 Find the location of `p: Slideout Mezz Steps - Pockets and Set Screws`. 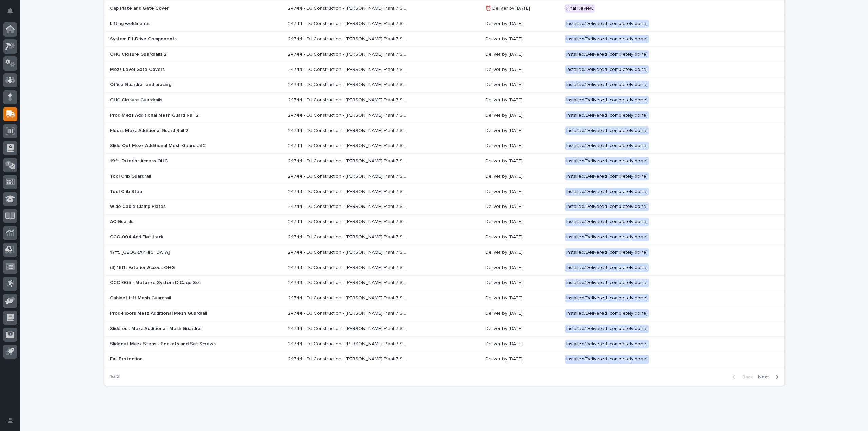

p: Slideout Mezz Steps - Pockets and Set Screws is located at coordinates (169, 343).